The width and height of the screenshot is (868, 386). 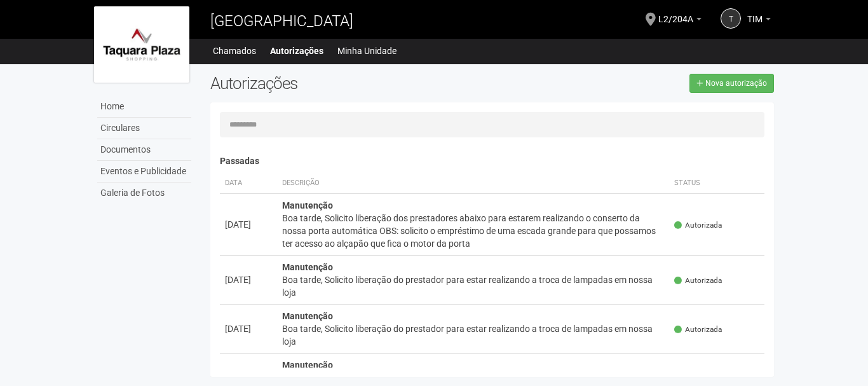 What do you see at coordinates (367, 51) in the screenshot?
I see `a: Minha Unidade` at bounding box center [367, 51].